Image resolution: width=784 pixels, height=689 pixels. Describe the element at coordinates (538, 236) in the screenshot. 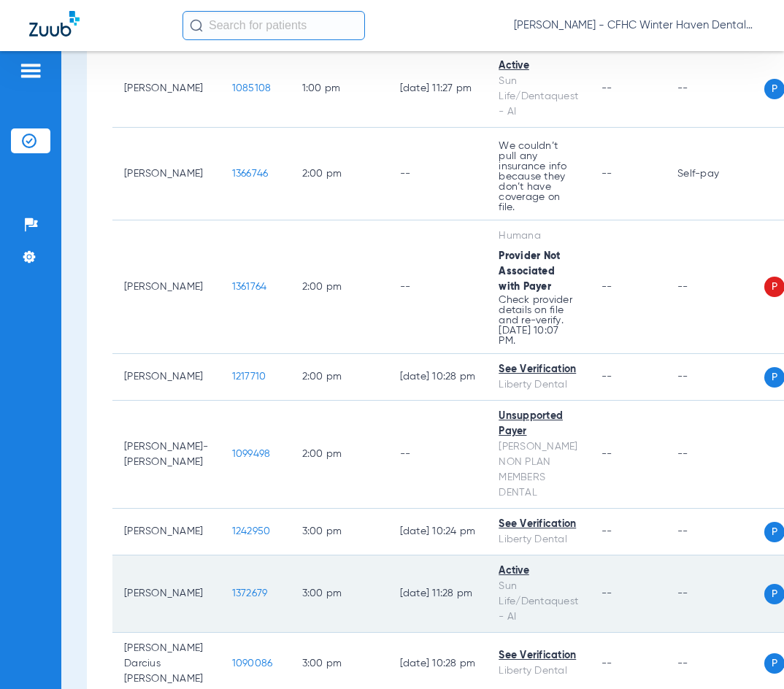

I see `div: Humana` at that location.